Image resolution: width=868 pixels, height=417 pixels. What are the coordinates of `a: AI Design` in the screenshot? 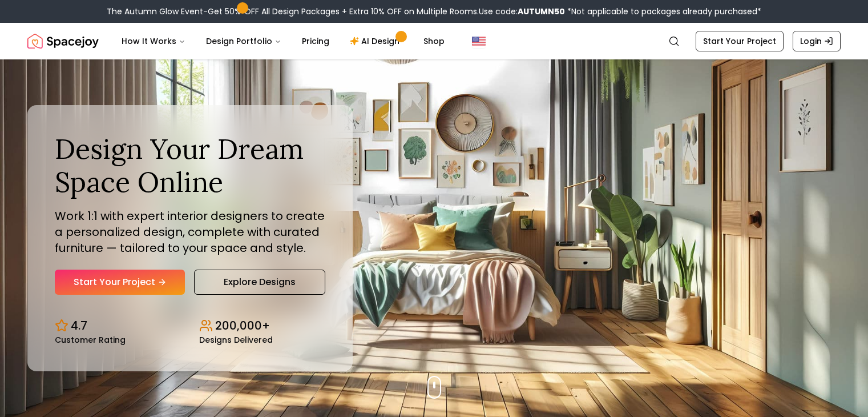 It's located at (376, 41).